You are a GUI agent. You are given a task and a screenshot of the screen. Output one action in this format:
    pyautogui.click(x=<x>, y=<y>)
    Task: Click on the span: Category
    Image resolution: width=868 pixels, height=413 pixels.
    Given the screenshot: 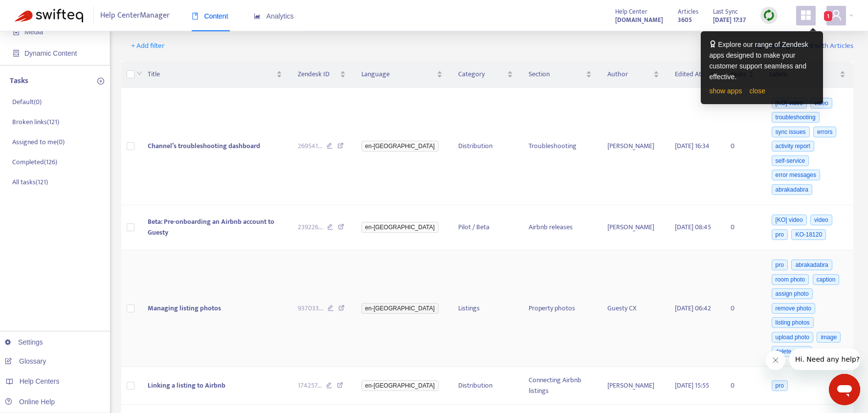 What is the action you would take?
    pyautogui.click(x=482, y=74)
    